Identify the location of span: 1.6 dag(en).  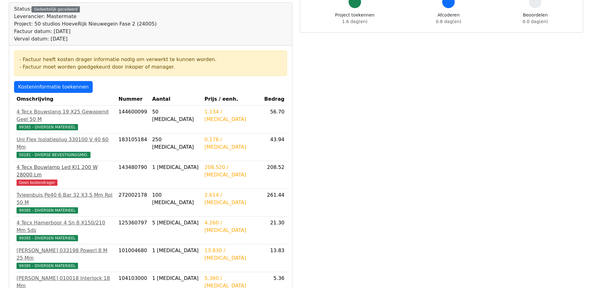
(354, 22).